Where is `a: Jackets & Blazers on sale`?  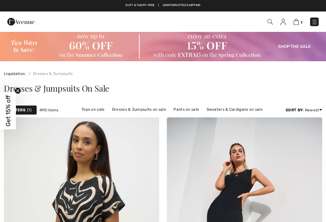 a: Jackets & Blazers on sale is located at coordinates (135, 118).